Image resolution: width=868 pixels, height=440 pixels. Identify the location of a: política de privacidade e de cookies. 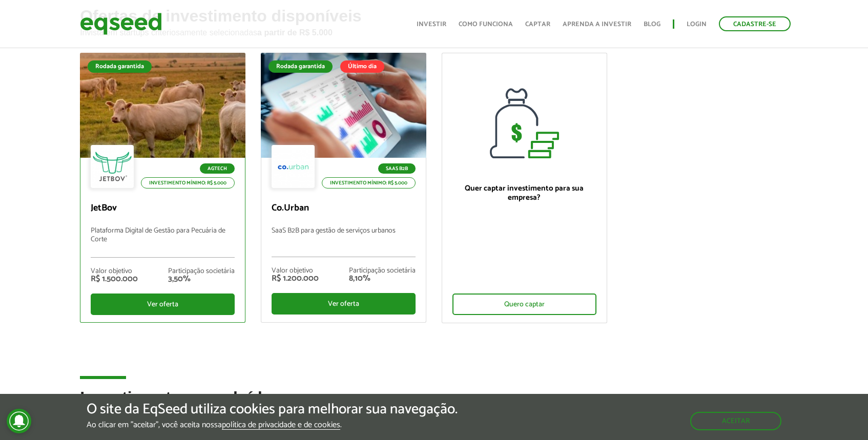
(280, 425).